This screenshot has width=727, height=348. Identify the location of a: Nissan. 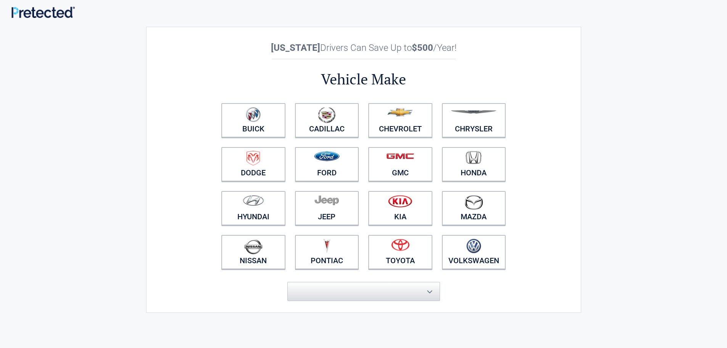
(253, 252).